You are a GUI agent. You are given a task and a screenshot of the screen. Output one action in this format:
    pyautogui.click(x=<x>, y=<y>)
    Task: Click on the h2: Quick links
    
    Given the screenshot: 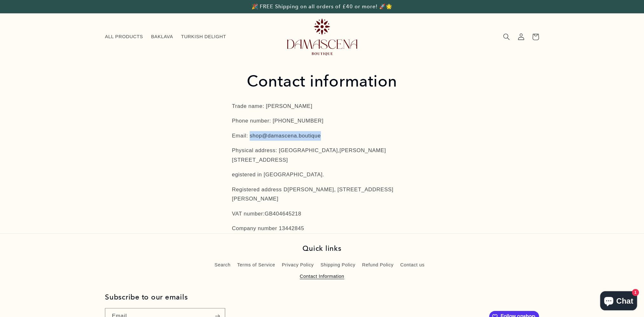 What is the action you would take?
    pyautogui.click(x=322, y=248)
    